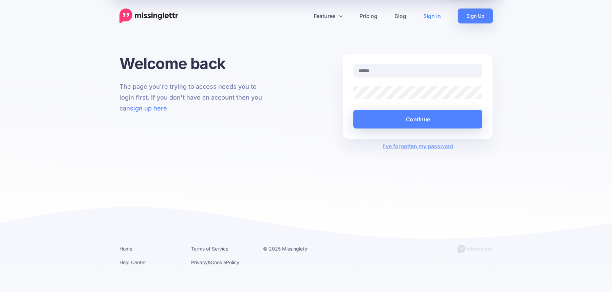 The height and width of the screenshot is (292, 612). What do you see at coordinates (194, 63) in the screenshot?
I see `h1: Welcome back` at bounding box center [194, 63].